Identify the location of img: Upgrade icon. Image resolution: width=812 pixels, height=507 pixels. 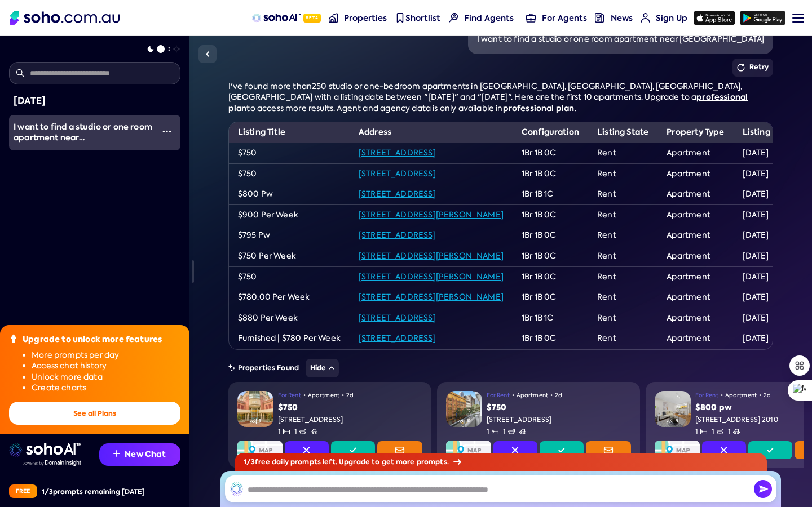
(13, 339).